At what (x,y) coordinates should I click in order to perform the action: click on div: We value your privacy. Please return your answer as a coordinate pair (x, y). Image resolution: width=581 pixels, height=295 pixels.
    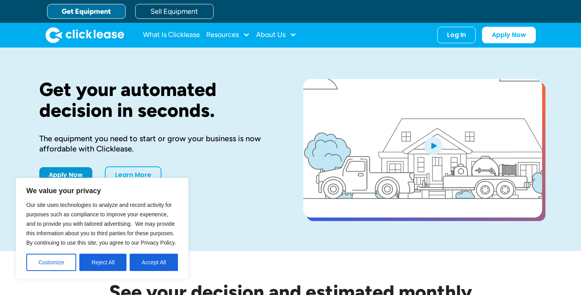
    Looking at the image, I should click on (102, 228).